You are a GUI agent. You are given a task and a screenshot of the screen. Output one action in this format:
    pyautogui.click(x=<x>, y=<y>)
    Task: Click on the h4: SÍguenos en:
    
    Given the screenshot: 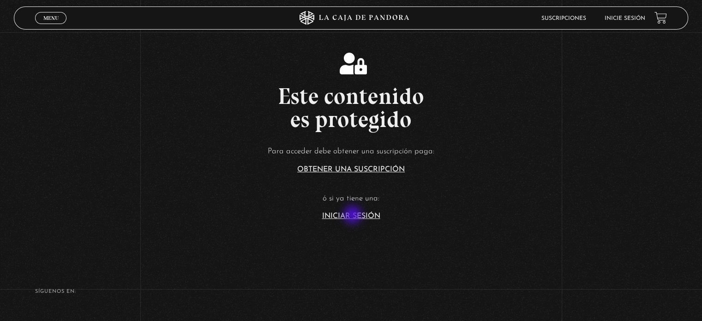 What is the action you would take?
    pyautogui.click(x=351, y=291)
    